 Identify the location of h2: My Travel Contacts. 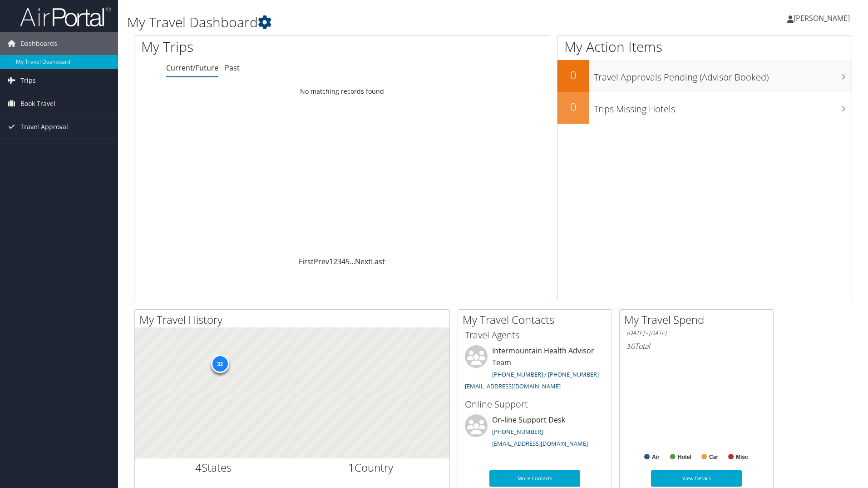
(537, 319).